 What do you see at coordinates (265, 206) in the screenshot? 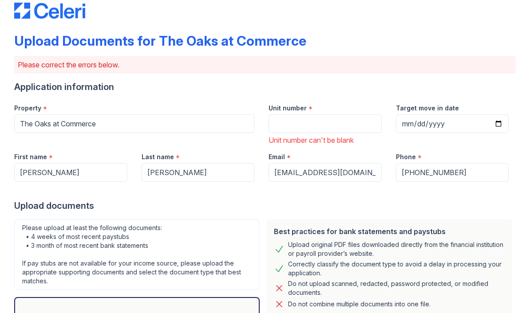
I see `div: Upload documents` at bounding box center [265, 206].